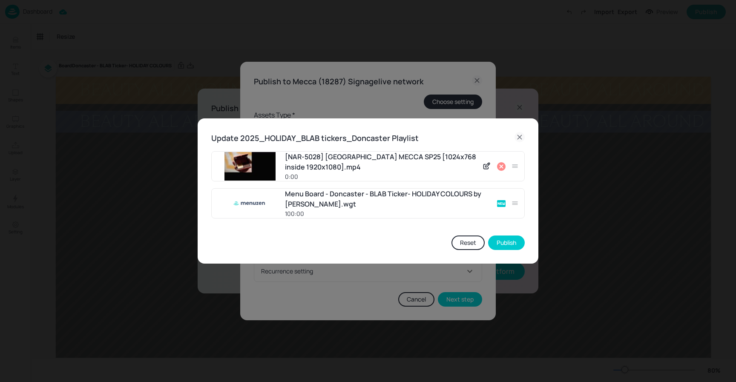 This screenshot has width=736, height=382. Describe the element at coordinates (506, 243) in the screenshot. I see `button: Publish` at that location.